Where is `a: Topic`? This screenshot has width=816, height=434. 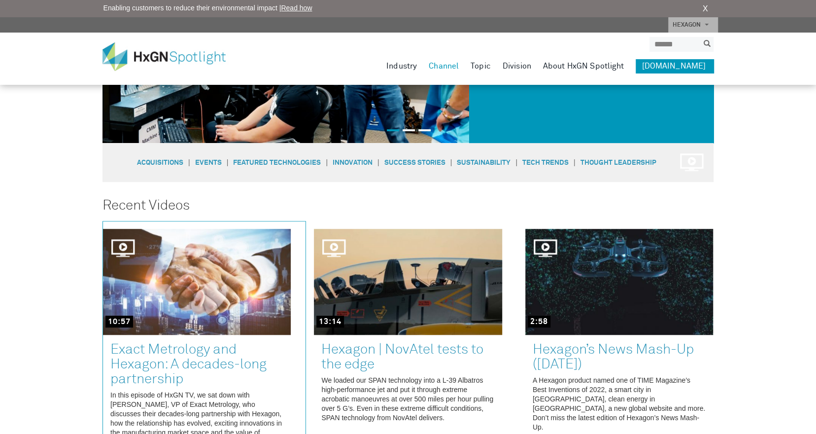
a: Topic is located at coordinates (480, 66).